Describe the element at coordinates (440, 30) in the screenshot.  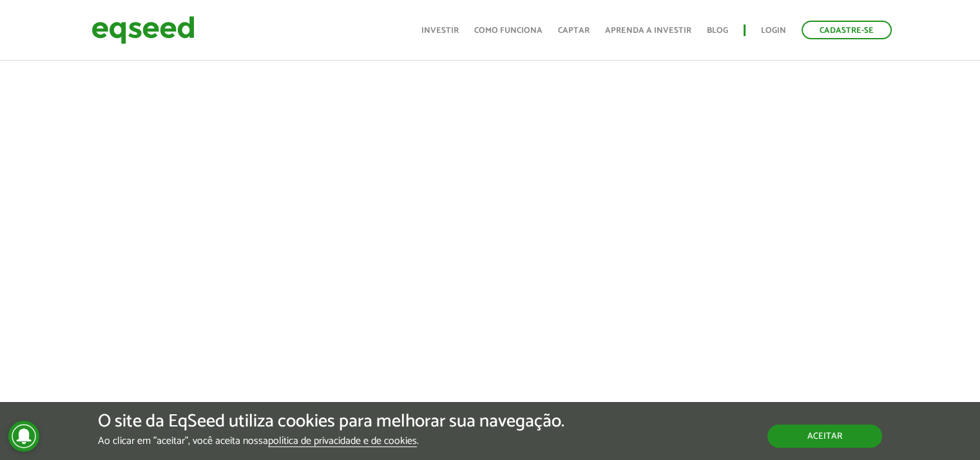
I see `a: Investir` at that location.